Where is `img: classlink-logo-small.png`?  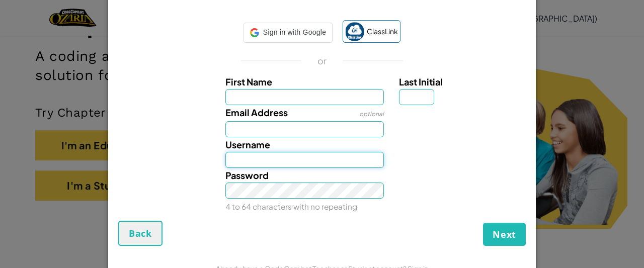
img: classlink-logo-small.png is located at coordinates (355, 32).